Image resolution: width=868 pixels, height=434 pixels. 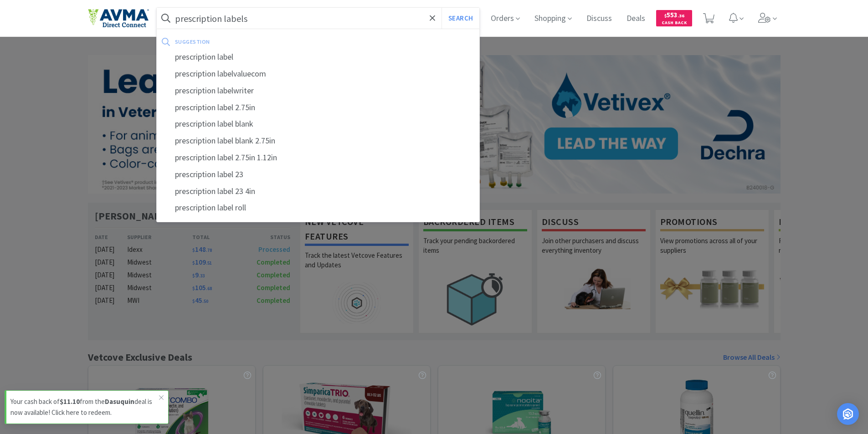 I want to click on strong: $11.10, so click(x=69, y=401).